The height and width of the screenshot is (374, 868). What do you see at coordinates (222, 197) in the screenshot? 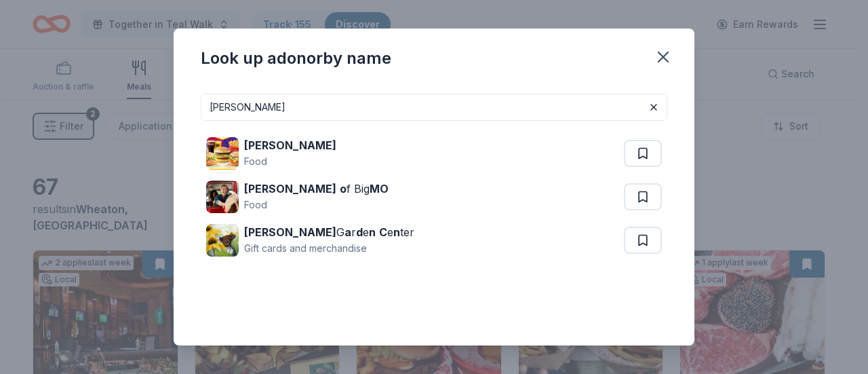
I see `img: Image for McDonald's of Big MO` at bounding box center [222, 197].